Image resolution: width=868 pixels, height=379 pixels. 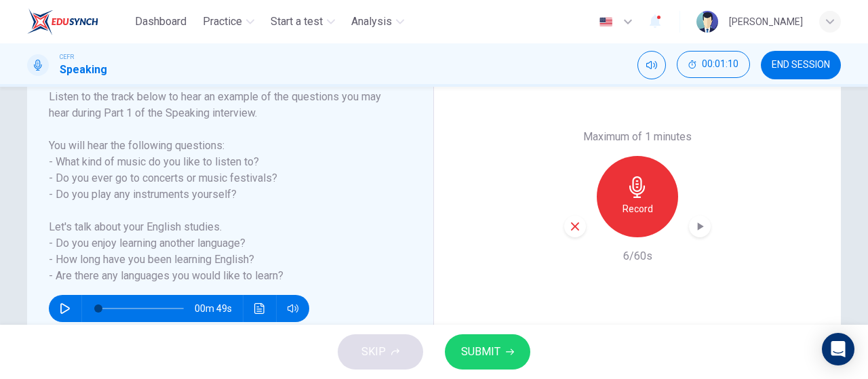 What do you see at coordinates (606, 22) in the screenshot?
I see `img: en` at bounding box center [606, 22].